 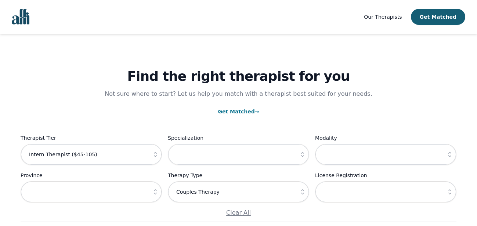 What do you see at coordinates (91, 138) in the screenshot?
I see `label: Therapist Tier` at bounding box center [91, 138].